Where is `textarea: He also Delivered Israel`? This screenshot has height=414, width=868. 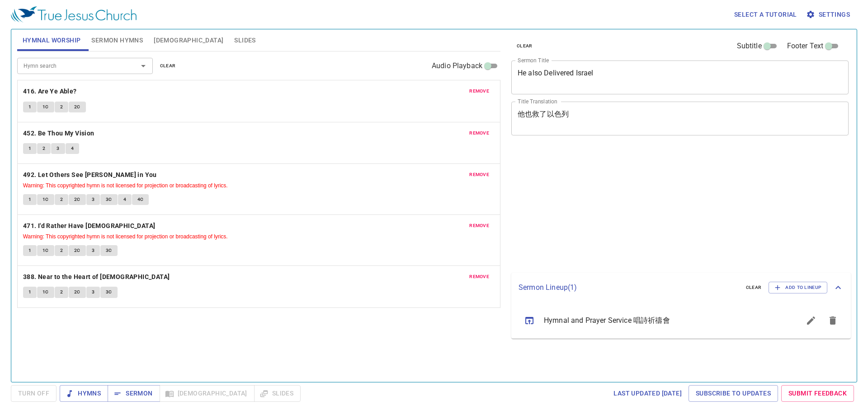
textarea: He also Delivered Israel is located at coordinates (680, 77).